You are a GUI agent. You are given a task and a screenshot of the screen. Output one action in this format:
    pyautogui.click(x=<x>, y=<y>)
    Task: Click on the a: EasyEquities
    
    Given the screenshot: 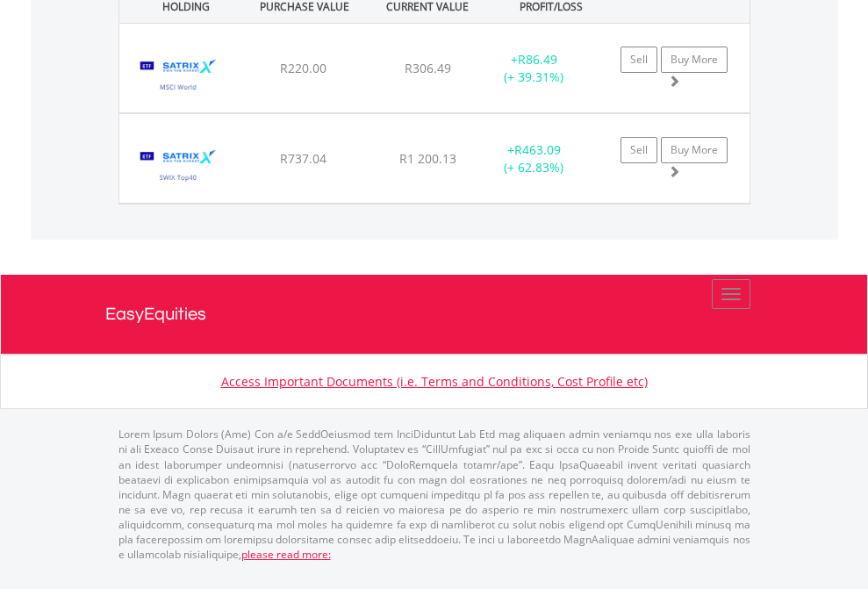 What is the action you would take?
    pyautogui.click(x=434, y=315)
    